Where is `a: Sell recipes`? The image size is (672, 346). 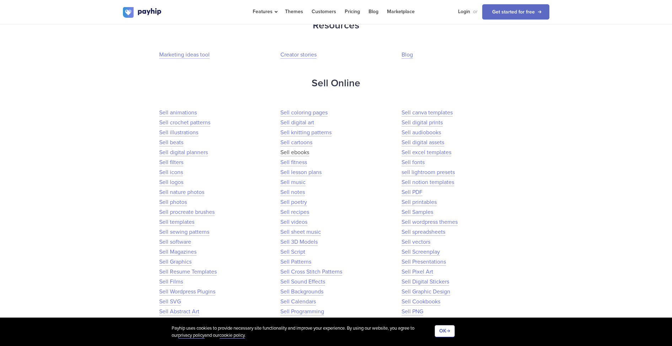
a: Sell recipes is located at coordinates (295, 212).